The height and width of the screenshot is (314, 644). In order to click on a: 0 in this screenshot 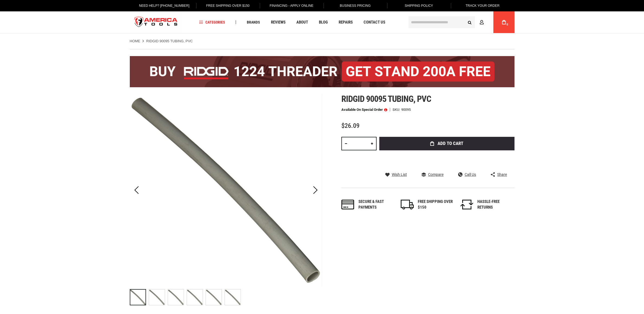, I will do `click(504, 22)`.